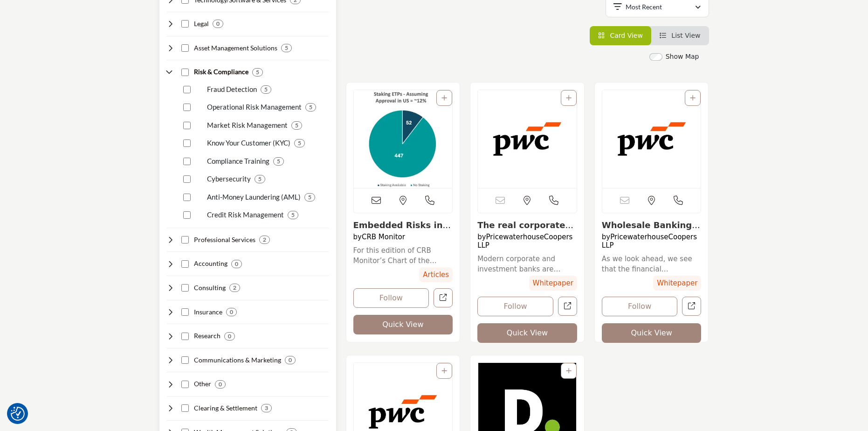 The width and height of the screenshot is (868, 431). I want to click on div: 5 Results For Credit Risk Management, so click(293, 215).